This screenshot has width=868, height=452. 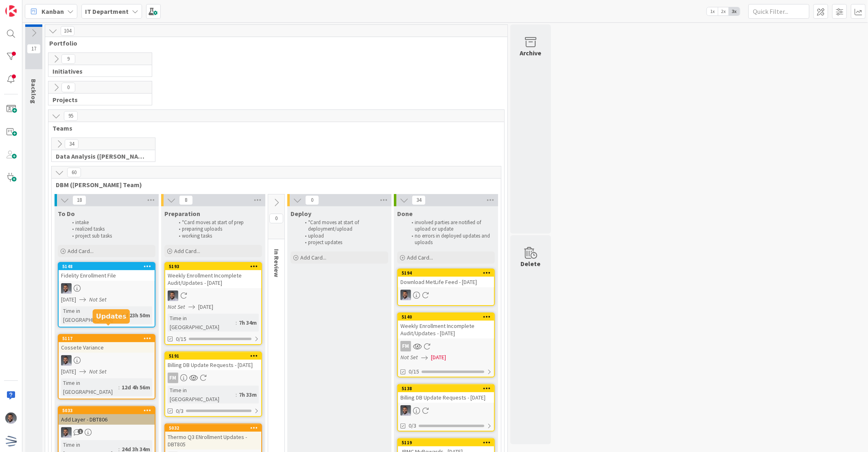 I want to click on span: Projects, so click(x=97, y=100).